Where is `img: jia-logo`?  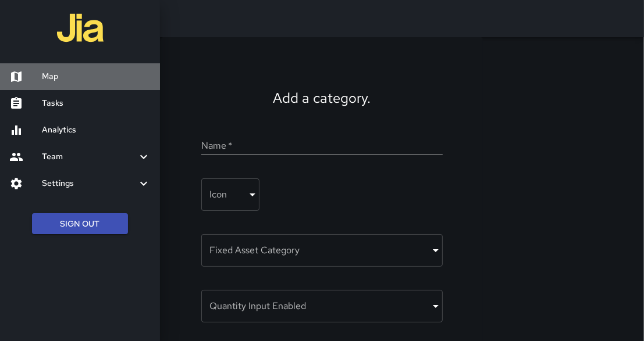
img: jia-logo is located at coordinates (80, 28).